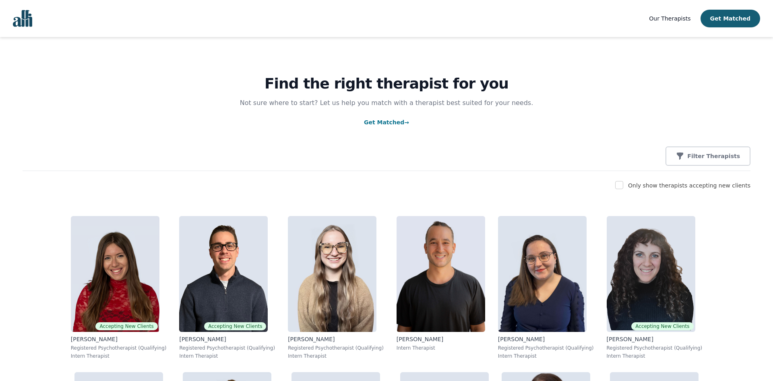 This screenshot has height=381, width=773. Describe the element at coordinates (23, 19) in the screenshot. I see `img: alli logo` at that location.